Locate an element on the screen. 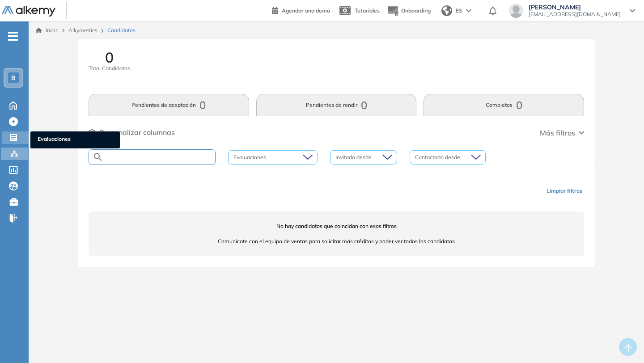 The width and height of the screenshot is (644, 363). button: Limpiar filtros is located at coordinates (564, 191).